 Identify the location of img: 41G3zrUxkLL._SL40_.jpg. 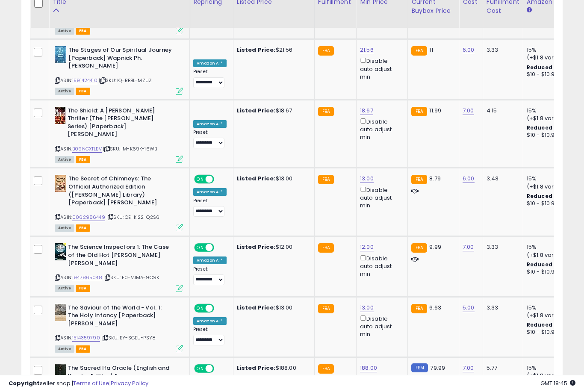
(60, 115).